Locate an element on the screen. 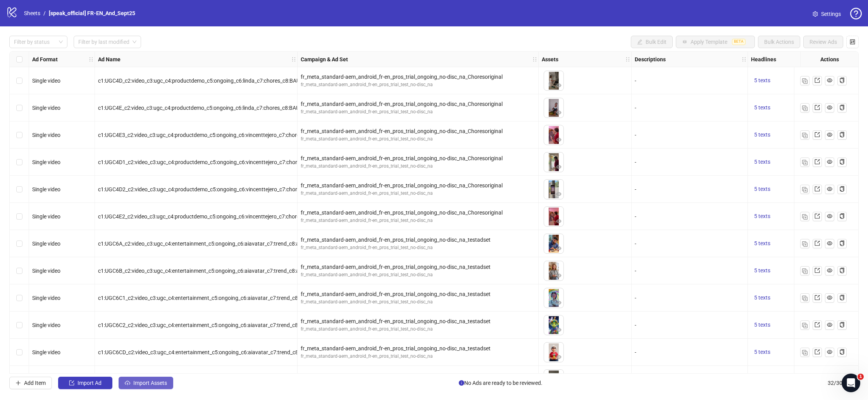 The width and height of the screenshot is (868, 400). span: plus is located at coordinates (18, 383).